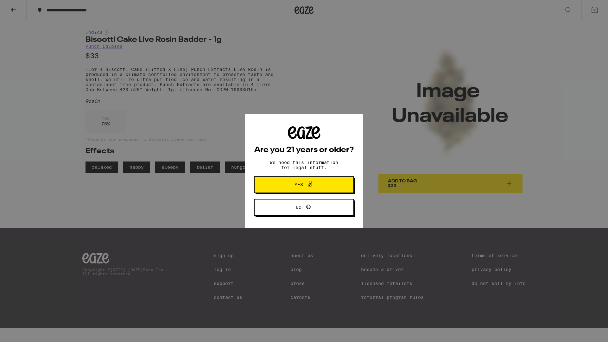 The width and height of the screenshot is (608, 342). What do you see at coordinates (304, 207) in the screenshot?
I see `button: No` at bounding box center [304, 207].